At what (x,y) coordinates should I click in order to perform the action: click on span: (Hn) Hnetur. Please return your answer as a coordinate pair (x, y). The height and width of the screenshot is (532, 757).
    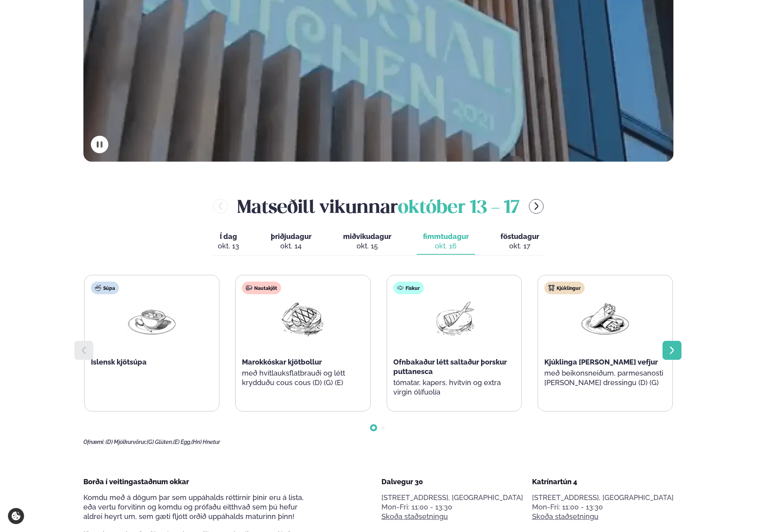
    Looking at the image, I should click on (205, 442).